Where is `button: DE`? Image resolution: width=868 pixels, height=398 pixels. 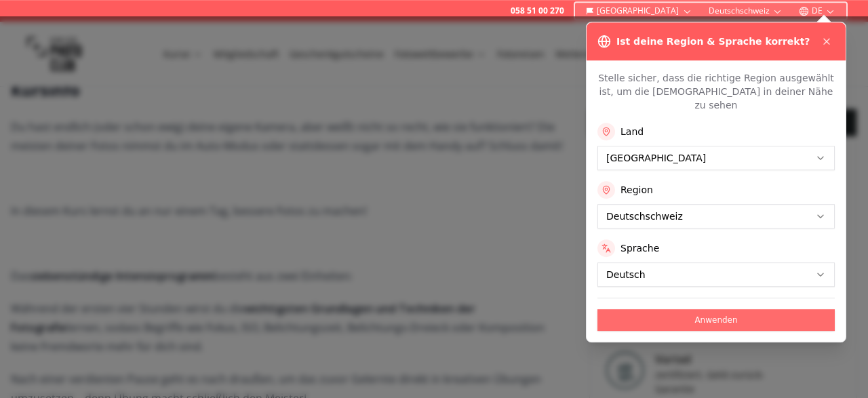
button: DE is located at coordinates (816, 10).